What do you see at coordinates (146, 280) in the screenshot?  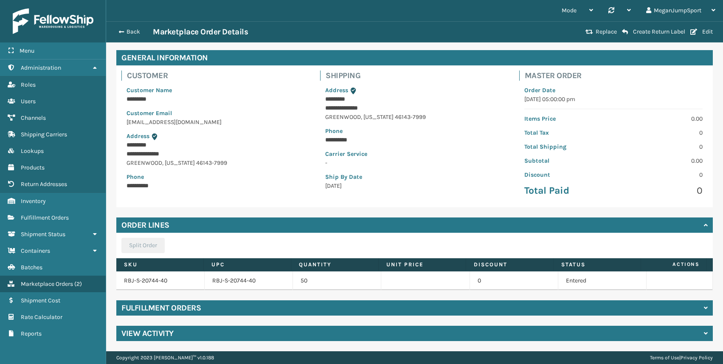 I see `a: RBJ-S-20744-40` at bounding box center [146, 280].